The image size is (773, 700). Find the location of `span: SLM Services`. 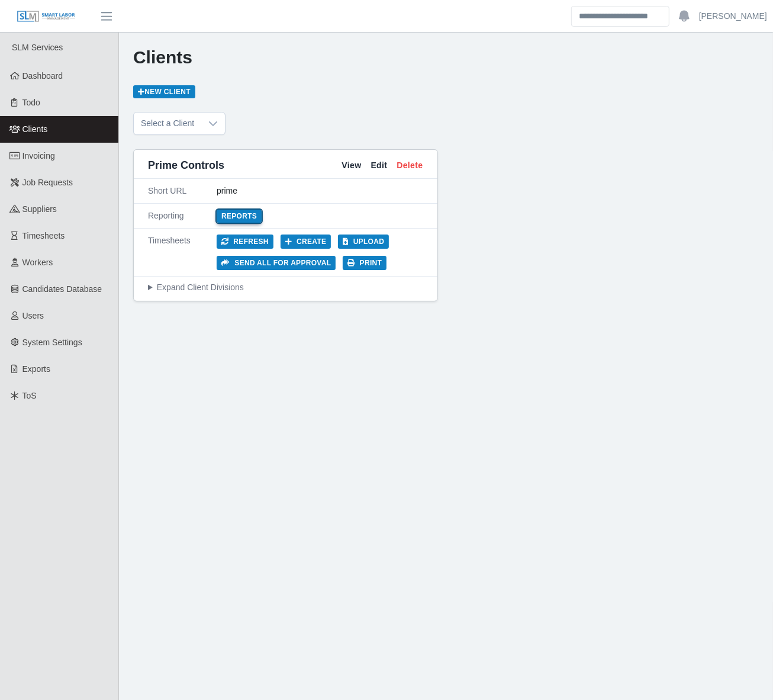

span: SLM Services is located at coordinates (37, 48).